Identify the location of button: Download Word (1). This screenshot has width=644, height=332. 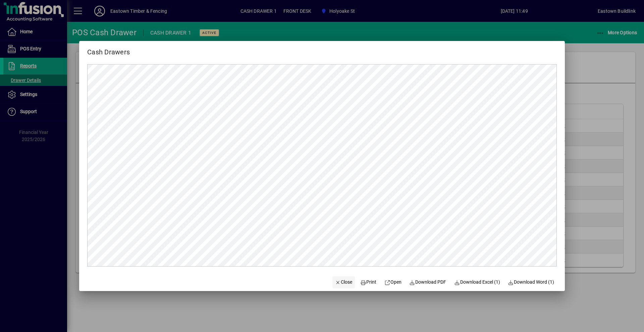
(531, 282).